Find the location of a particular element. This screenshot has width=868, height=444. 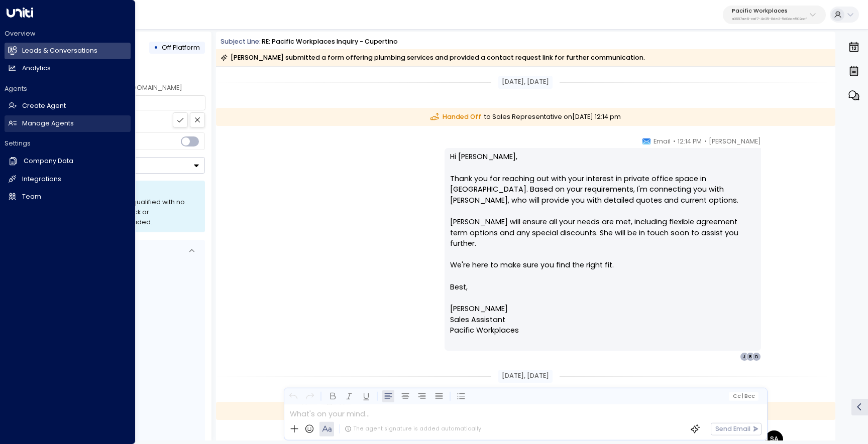

span: Cc Bcc is located at coordinates (743, 397).